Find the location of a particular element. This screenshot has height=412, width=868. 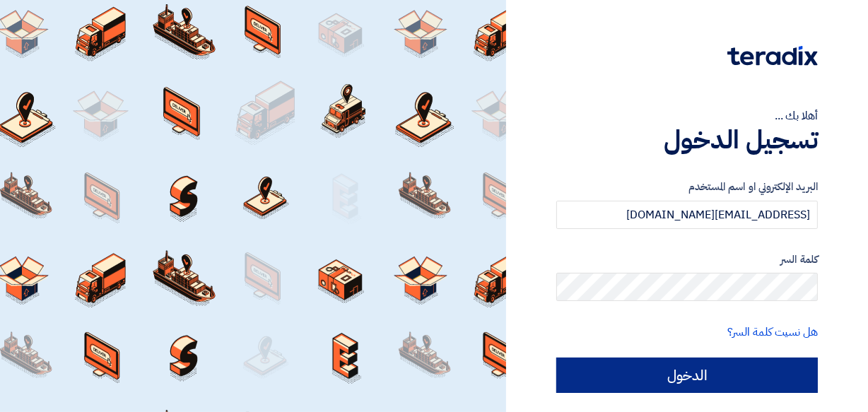

input: أدخل بريد العمل الإلكتروني او اسم المستخدم الخاص بك ... is located at coordinates (687, 215).